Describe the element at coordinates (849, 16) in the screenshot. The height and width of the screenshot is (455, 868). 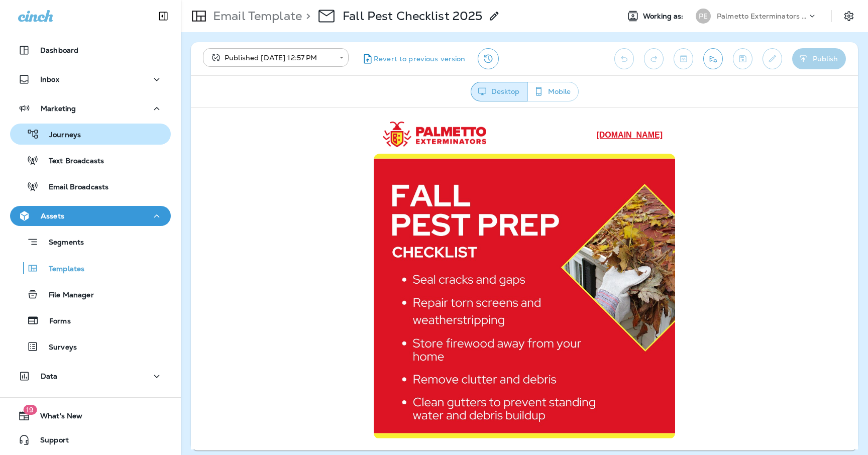
I see `button: Settings` at that location.